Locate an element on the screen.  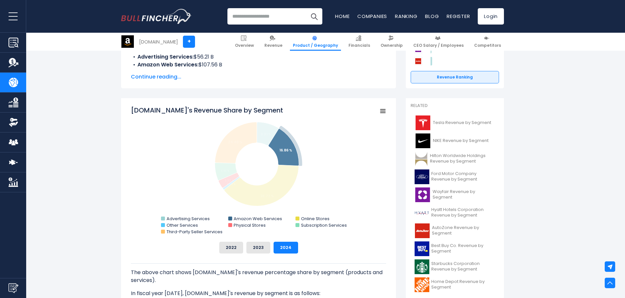
tspan: 24.48 % is located at coordinates (235, 142).